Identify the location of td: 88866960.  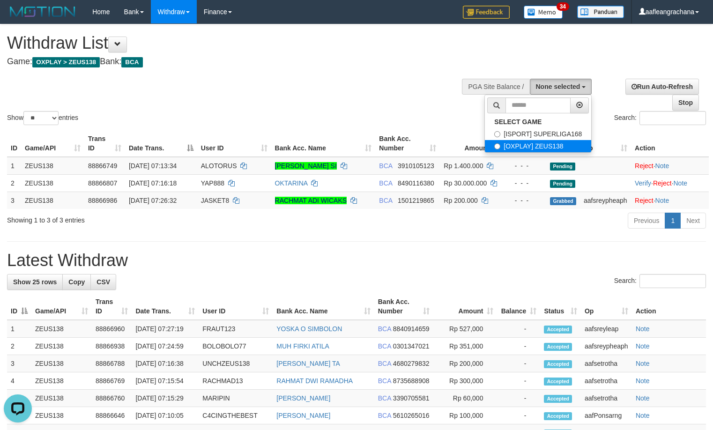
(112, 329).